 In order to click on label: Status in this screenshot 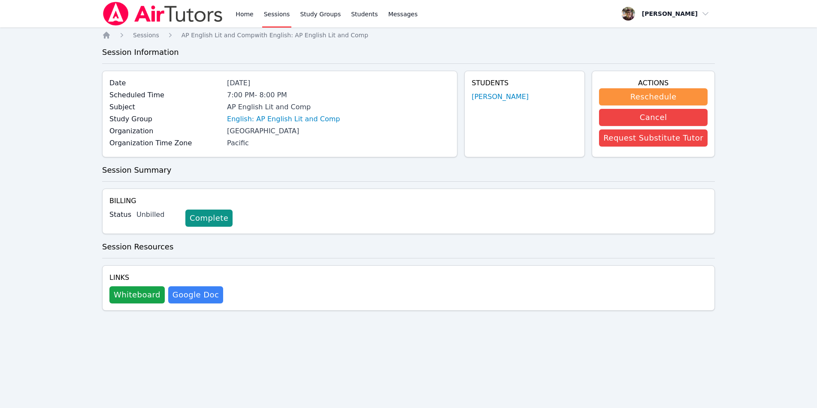, I will do `click(120, 215)`.